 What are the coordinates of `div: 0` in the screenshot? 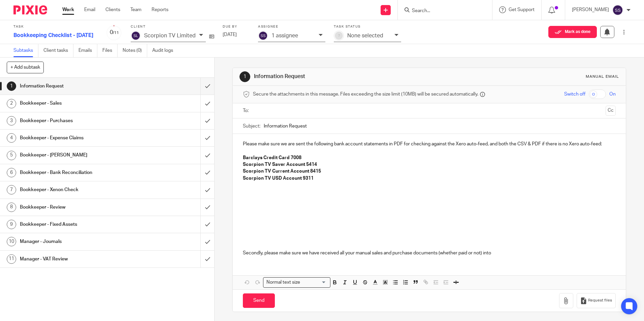 It's located at (114, 32).